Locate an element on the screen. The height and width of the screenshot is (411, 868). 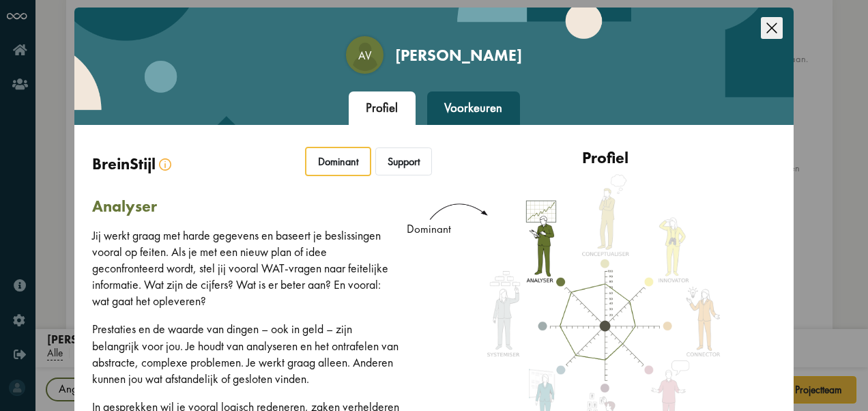
p: Jij werkt graag met harde gegevens en baseert je beslissingen vooral op feiten. Als je met een ni... is located at coordinates (246, 268).